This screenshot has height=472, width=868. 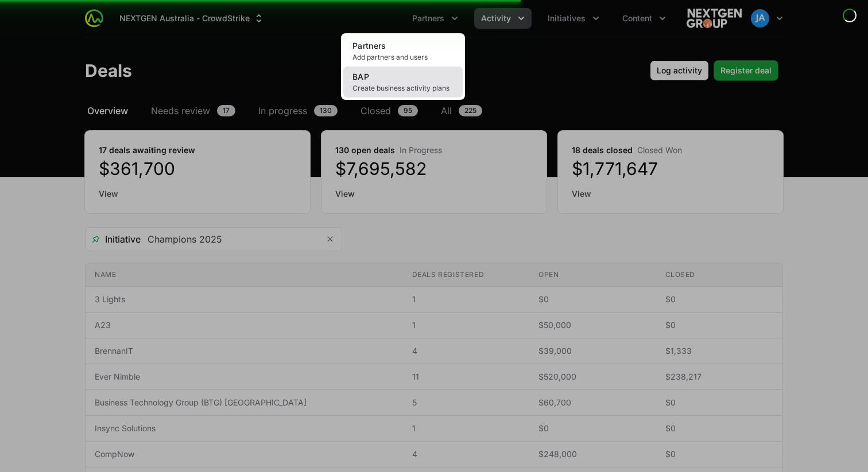 What do you see at coordinates (403, 51) in the screenshot?
I see `a: PartnersAdd partners and users` at bounding box center [403, 51].